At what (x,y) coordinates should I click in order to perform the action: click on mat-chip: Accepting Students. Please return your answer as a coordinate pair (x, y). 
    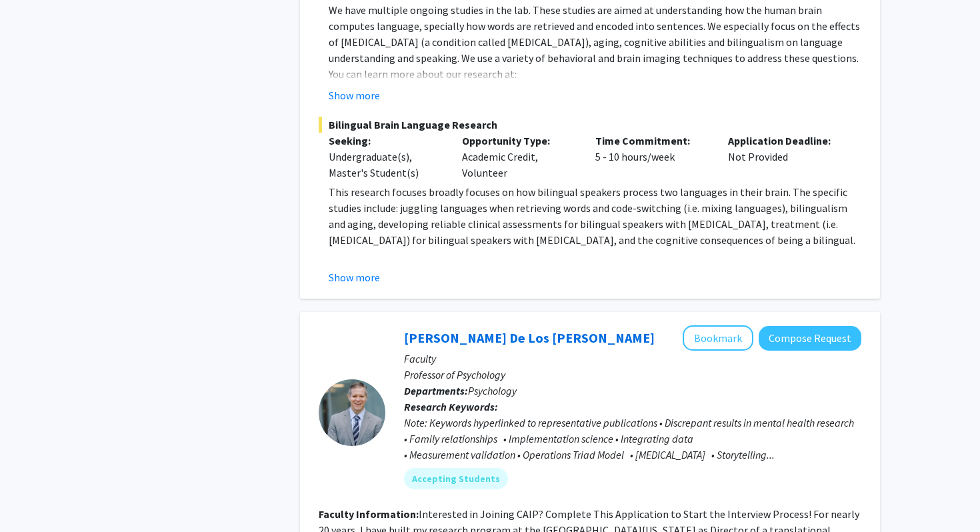
    Looking at the image, I should click on (456, 479).